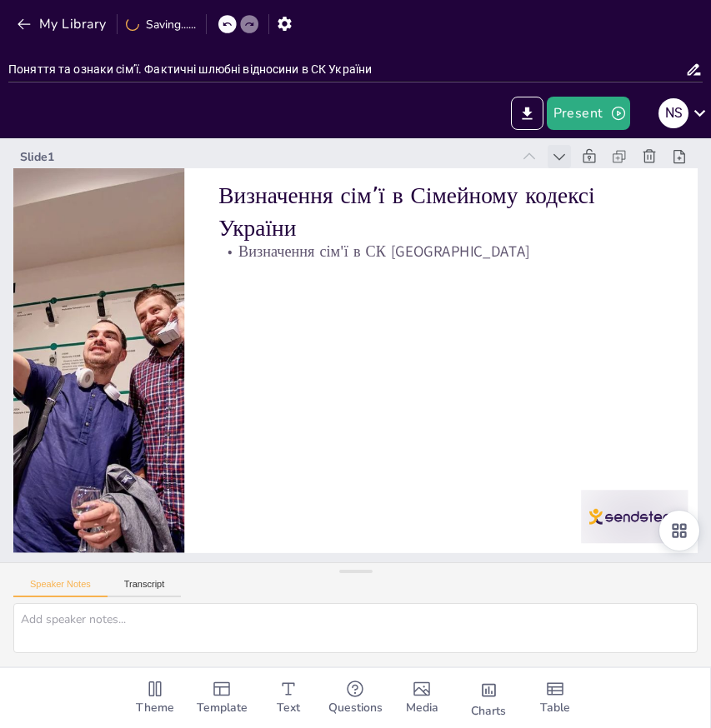 This screenshot has width=711, height=728. Describe the element at coordinates (288, 708) in the screenshot. I see `span: Text` at that location.